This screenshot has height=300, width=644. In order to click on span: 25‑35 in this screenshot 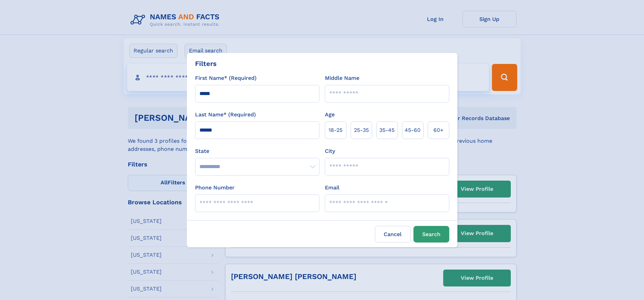, I will do `click(361, 130)`.